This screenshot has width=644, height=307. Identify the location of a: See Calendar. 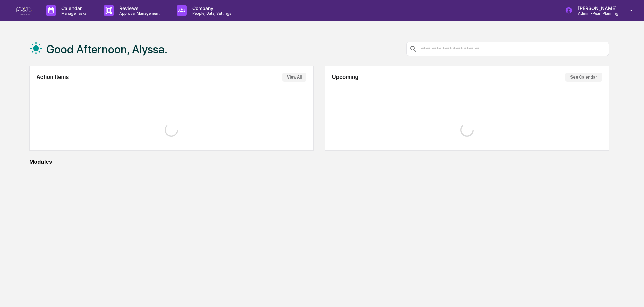
(584, 77).